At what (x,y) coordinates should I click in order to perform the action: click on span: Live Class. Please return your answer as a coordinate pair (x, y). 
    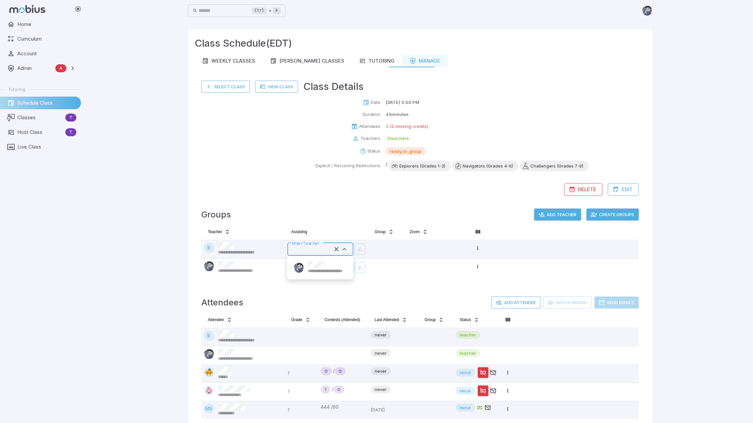
    Looking at the image, I should click on (47, 147).